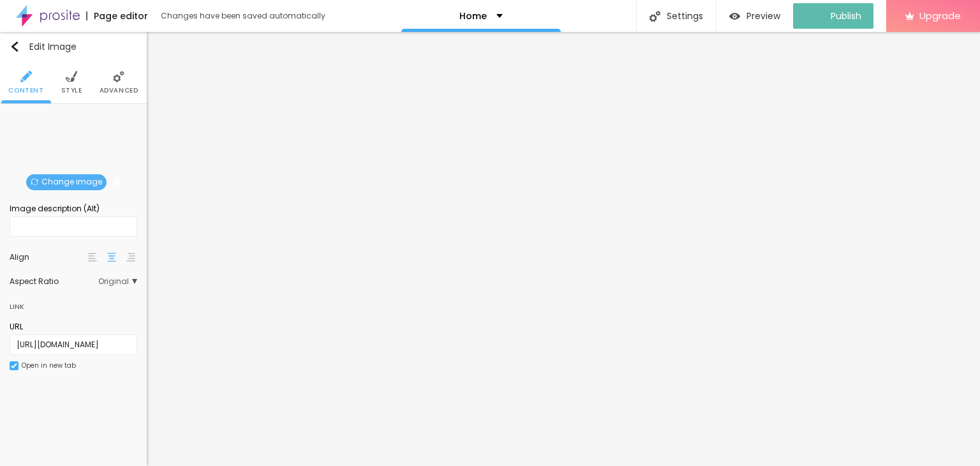 This screenshot has height=466, width=980. What do you see at coordinates (49, 365) in the screenshot?
I see `div: Open in new tab` at bounding box center [49, 365].